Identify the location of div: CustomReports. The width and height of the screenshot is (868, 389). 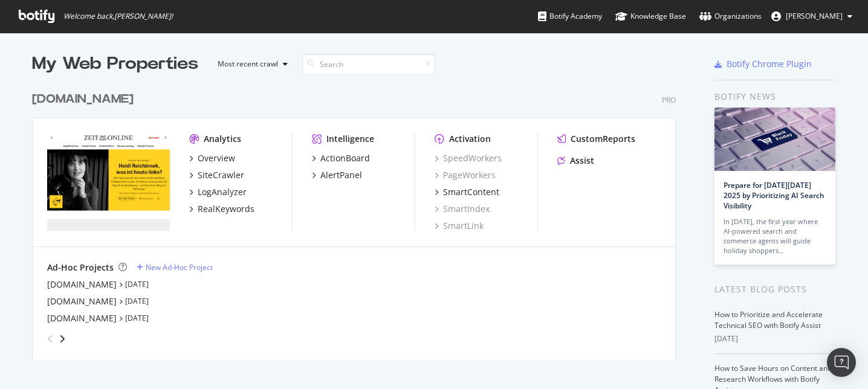
(603, 139).